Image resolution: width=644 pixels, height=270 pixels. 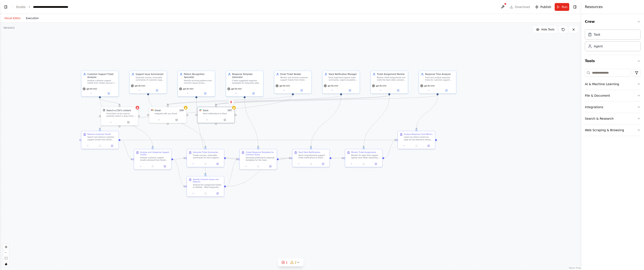 What do you see at coordinates (258, 158) in the screenshot?
I see `g: Edge from a70b8fcb-51a7-48dc-92b3-b943f9844b2b to d0f10f28-c933-4d43-b763-0318b4d2e339` at bounding box center [258, 158].